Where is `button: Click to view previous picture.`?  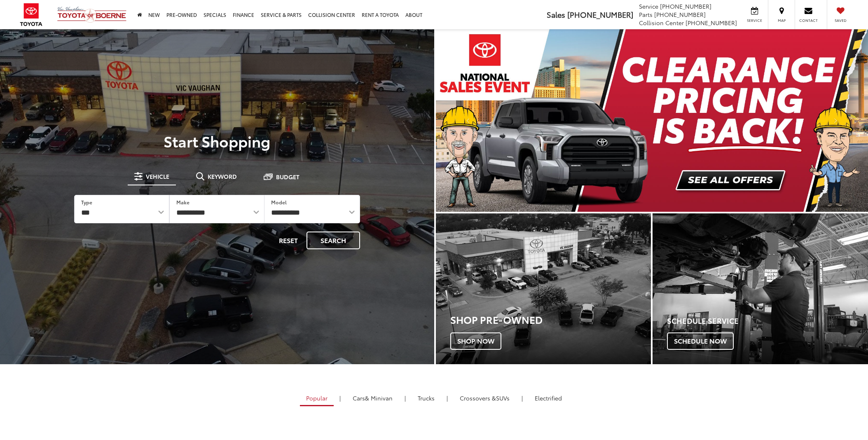 button: Click to view previous picture. is located at coordinates (468, 120).